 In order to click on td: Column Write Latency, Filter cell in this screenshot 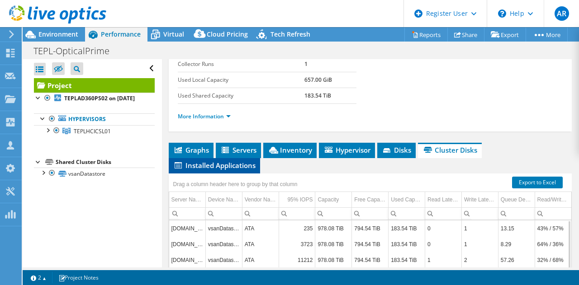, I will do `click(479, 213)`.